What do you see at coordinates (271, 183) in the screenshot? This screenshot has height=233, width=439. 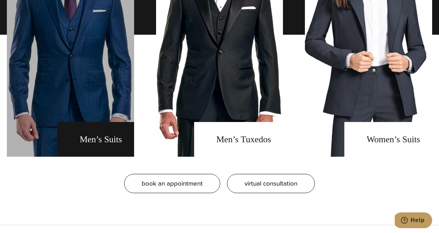 I see `span: virtual consultation` at bounding box center [271, 183].